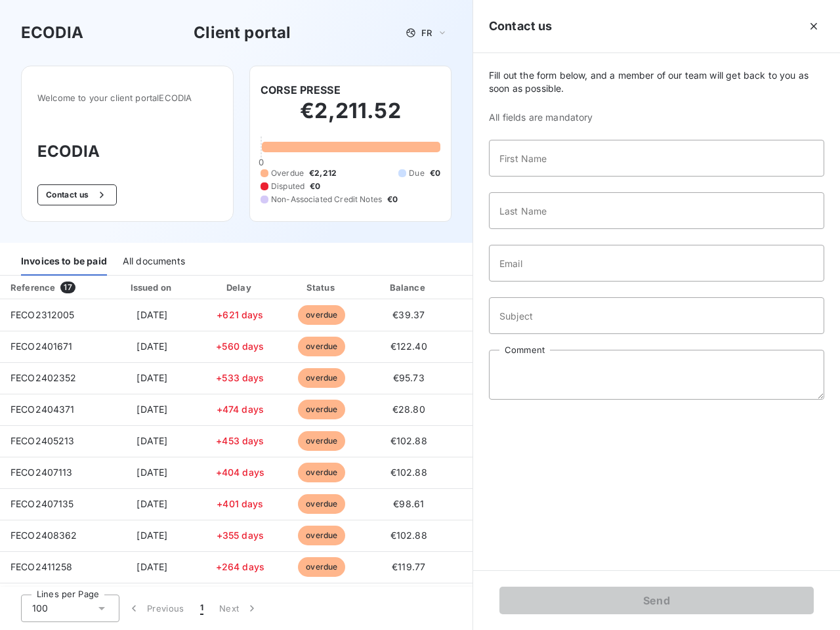  What do you see at coordinates (287, 173) in the screenshot?
I see `span: Overdue` at bounding box center [287, 173].